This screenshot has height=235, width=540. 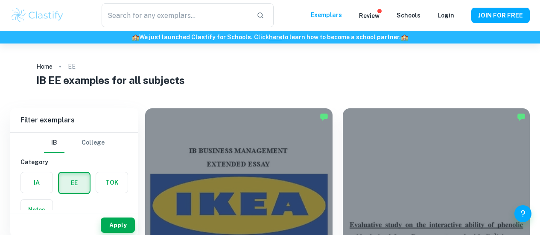 I want to click on button: Apply, so click(x=118, y=225).